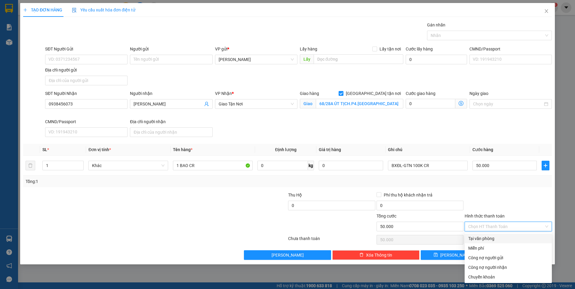 This screenshot has height=289, width=575. What do you see at coordinates (308, 104) in the screenshot?
I see `span: Giao` at bounding box center [308, 104].